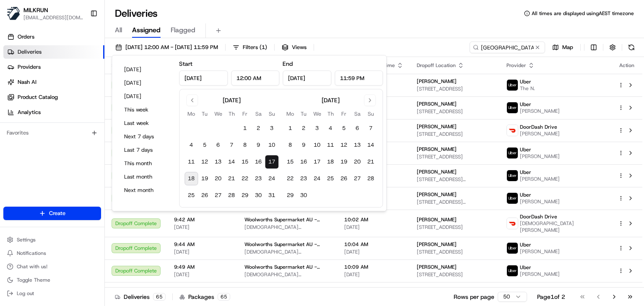 The image size is (644, 306). What do you see at coordinates (527, 89) in the screenshot?
I see `span: The N.` at bounding box center [527, 89].